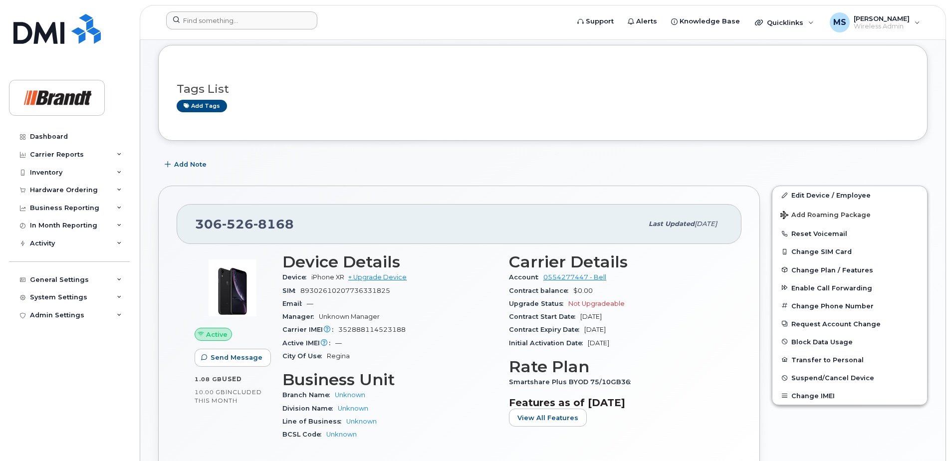 The image size is (951, 461). I want to click on span: Add Roaming Package, so click(825, 216).